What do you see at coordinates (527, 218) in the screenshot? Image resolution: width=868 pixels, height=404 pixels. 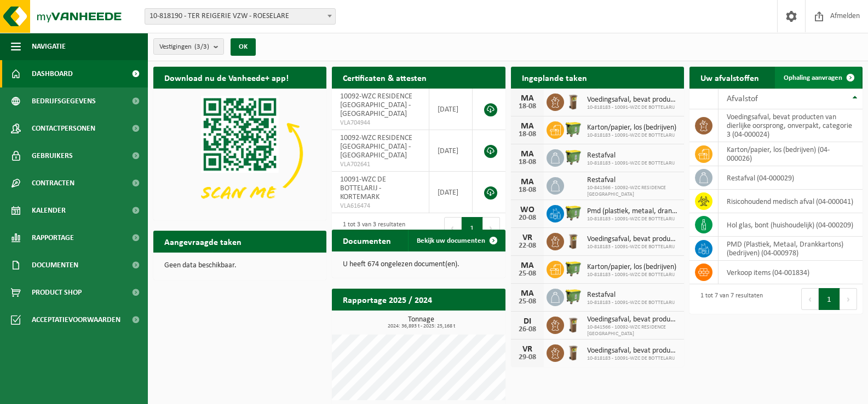 I see `div: 20-08` at bounding box center [527, 218].